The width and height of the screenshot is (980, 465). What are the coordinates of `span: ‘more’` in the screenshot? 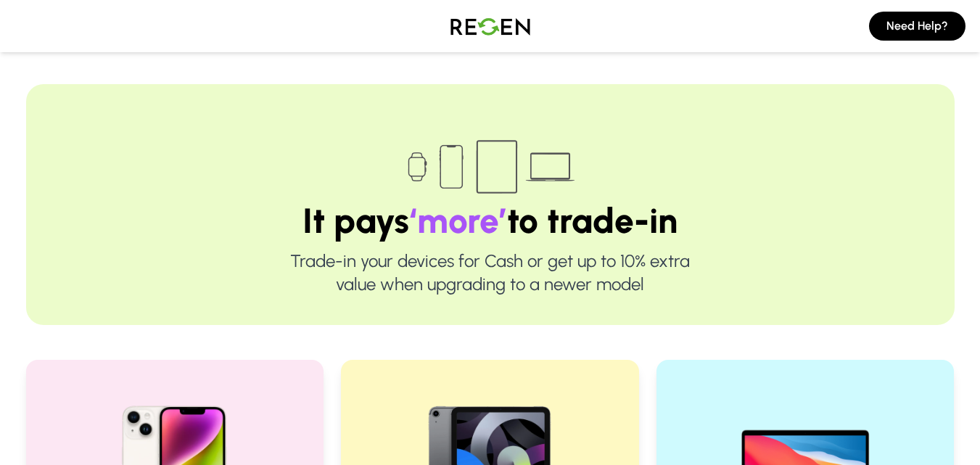 It's located at (458, 220).